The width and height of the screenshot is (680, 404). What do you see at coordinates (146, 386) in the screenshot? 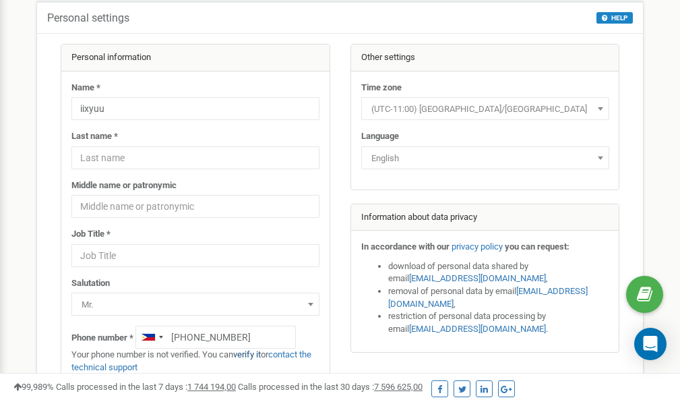
I see `span: Calls processed in the last 7 days :` at bounding box center [146, 386].